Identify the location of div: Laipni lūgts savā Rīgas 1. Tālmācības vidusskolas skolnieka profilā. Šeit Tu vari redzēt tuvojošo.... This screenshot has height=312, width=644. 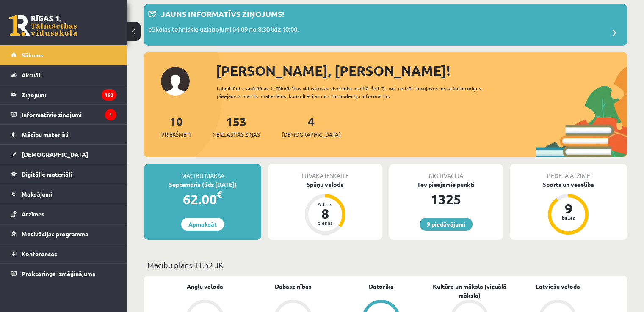
(362, 92).